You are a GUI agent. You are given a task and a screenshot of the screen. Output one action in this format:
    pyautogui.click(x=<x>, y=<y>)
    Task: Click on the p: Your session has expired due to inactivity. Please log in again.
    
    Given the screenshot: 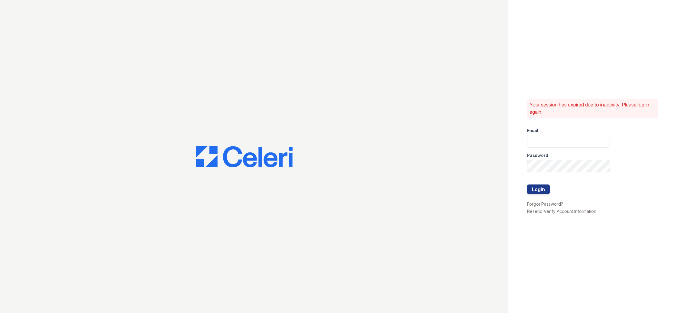 What is the action you would take?
    pyautogui.click(x=592, y=108)
    